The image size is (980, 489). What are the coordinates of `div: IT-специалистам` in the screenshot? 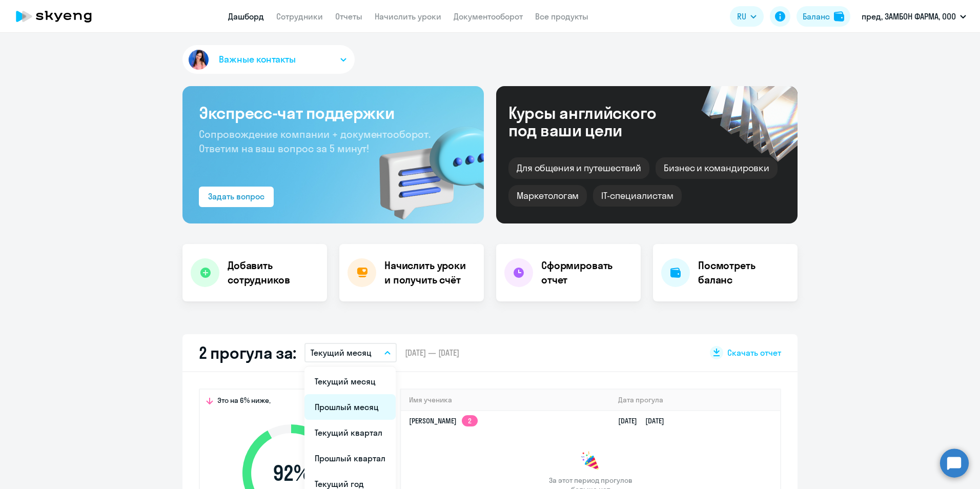 It's located at (638, 195).